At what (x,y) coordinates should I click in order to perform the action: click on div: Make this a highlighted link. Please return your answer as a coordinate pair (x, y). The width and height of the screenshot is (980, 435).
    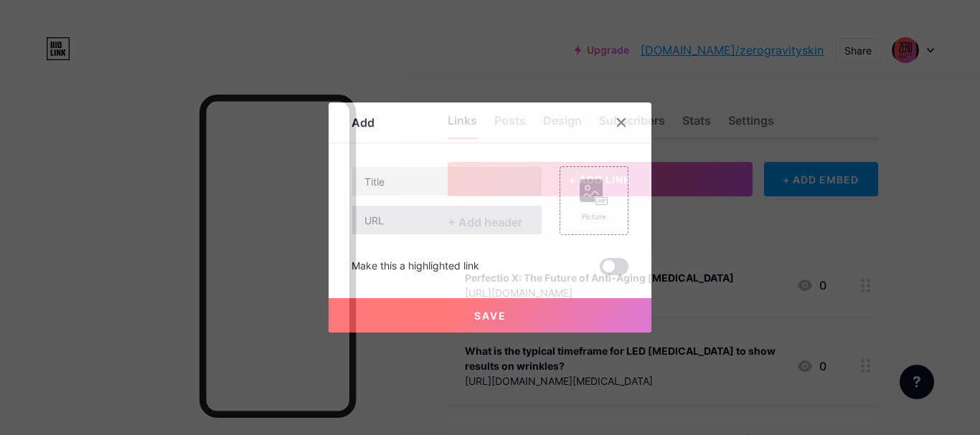
    Looking at the image, I should click on (416, 266).